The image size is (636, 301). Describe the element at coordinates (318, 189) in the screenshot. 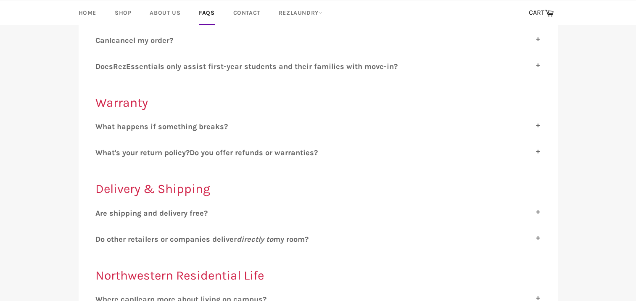

I see `h2: Delivery & Shipping` at that location.